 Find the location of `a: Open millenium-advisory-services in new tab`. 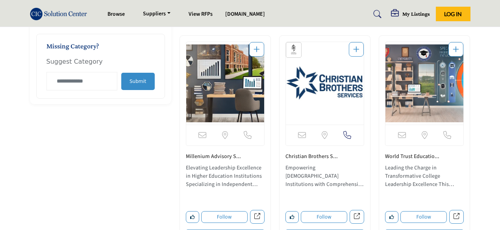

a: Open millenium-advisory-services in new tab is located at coordinates (257, 217).